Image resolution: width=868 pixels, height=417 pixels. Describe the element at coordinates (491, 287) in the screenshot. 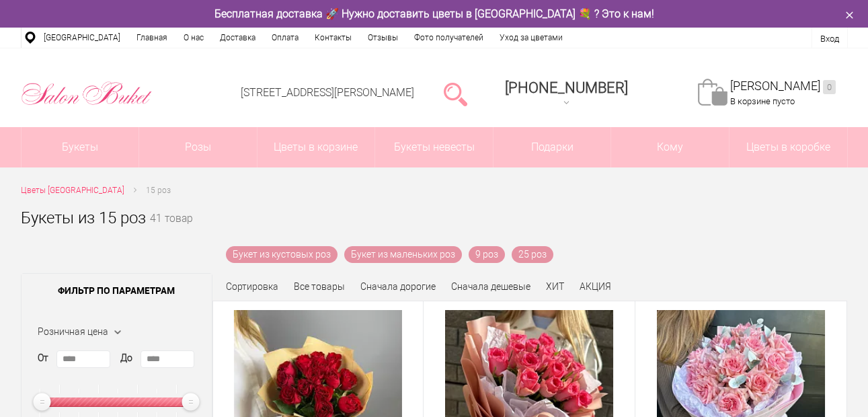

I see `a: Сначала дешевые` at that location.